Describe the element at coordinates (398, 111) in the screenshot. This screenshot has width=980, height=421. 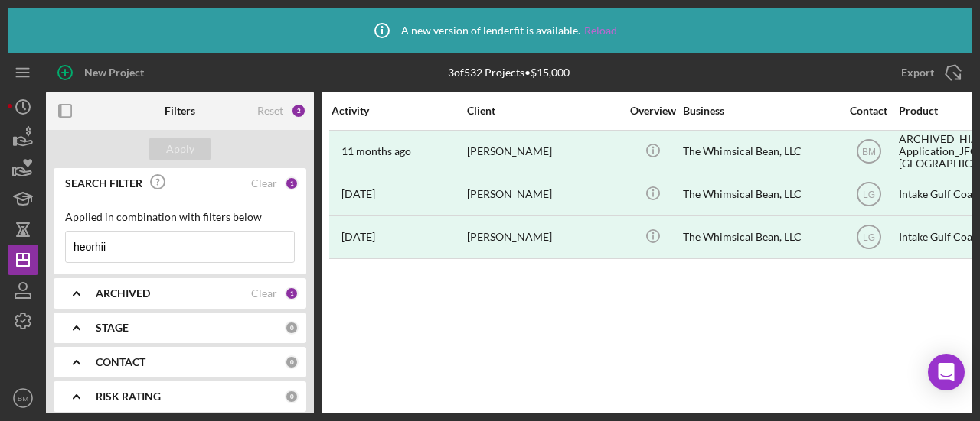
I see `div: Activity` at that location.